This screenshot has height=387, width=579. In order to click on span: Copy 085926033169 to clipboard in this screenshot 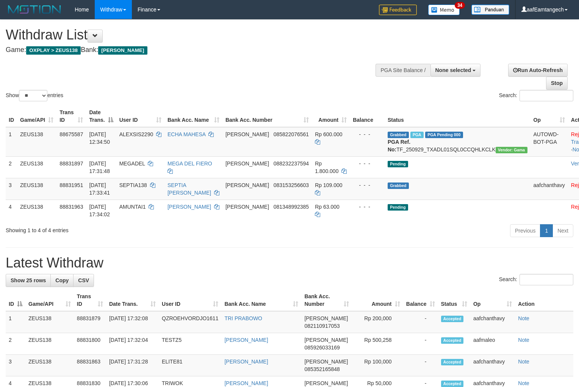, I will do `click(322, 347)`.